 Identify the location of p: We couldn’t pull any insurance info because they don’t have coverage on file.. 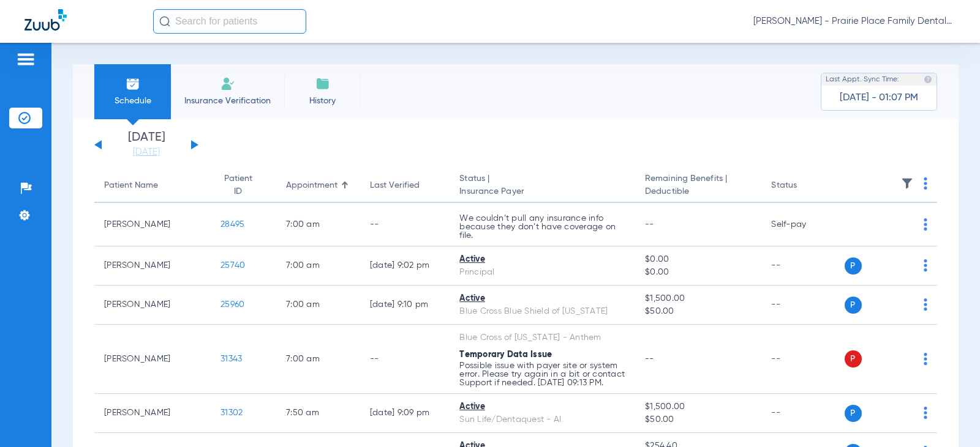
(542, 227).